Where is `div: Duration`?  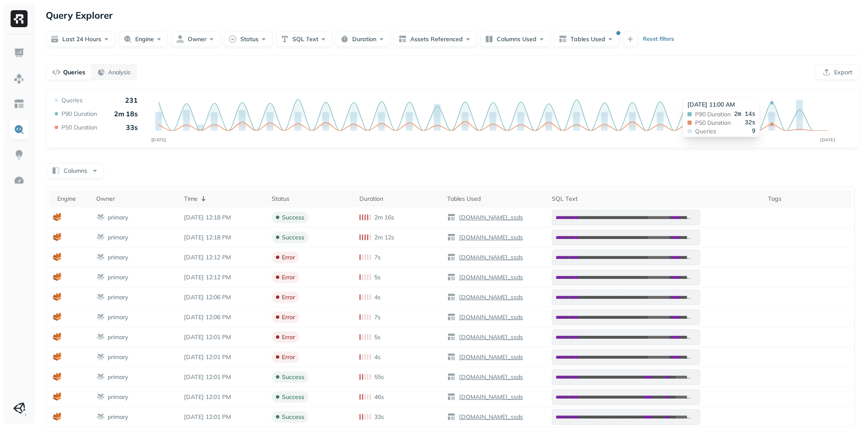
div: Duration is located at coordinates (399, 199).